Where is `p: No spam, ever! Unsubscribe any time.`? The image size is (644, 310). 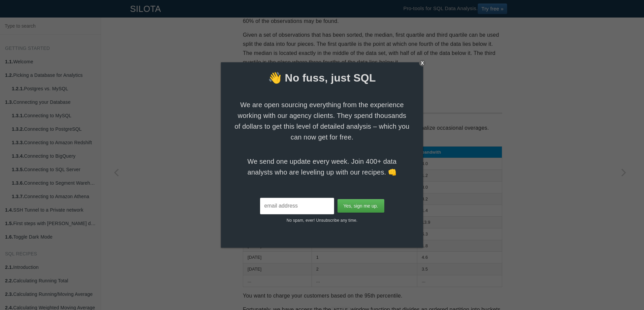
p: No spam, ever! Unsubscribe any time. is located at coordinates (322, 219).